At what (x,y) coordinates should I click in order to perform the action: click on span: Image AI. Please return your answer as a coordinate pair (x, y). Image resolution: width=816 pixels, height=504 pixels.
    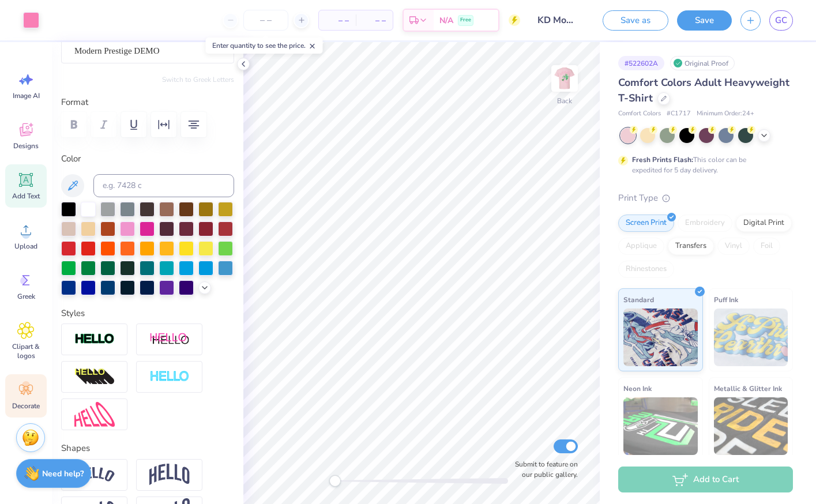
    Looking at the image, I should click on (26, 96).